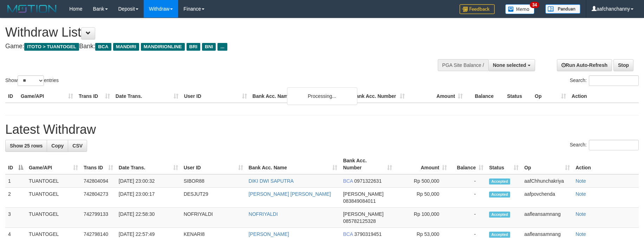 The width and height of the screenshot is (644, 238). I want to click on span: Copy 083849084011 to clipboard, so click(359, 201).